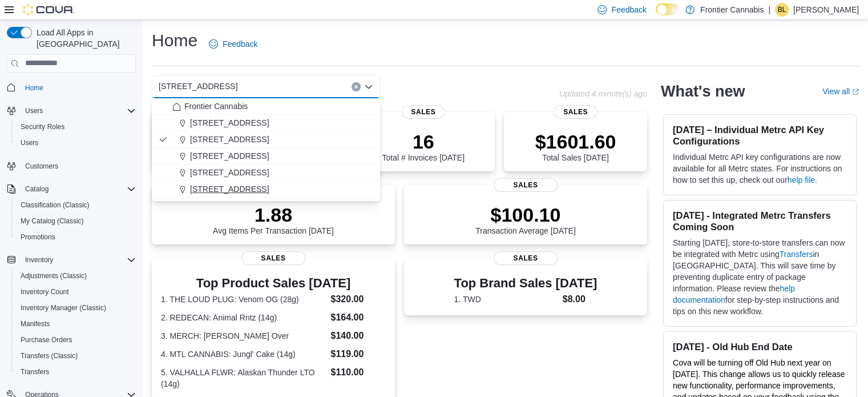 The image size is (868, 397). I want to click on a: Purchase Orders, so click(46, 340).